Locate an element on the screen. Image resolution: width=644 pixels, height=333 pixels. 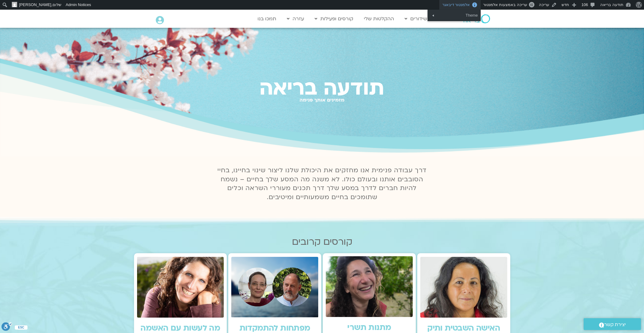
span: יצירת קשר is located at coordinates (615, 325).